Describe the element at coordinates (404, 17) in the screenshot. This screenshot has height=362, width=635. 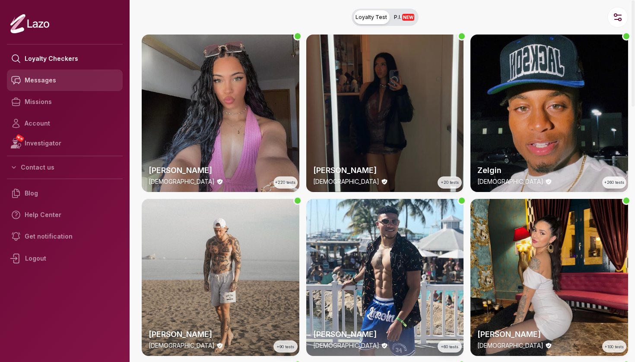
I see `span: P.I.` at that location.